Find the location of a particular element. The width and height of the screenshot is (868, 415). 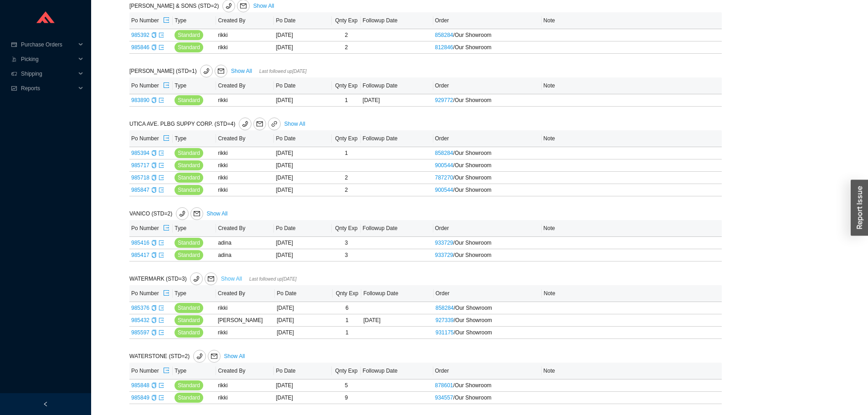

a: 933729 is located at coordinates (444, 243).